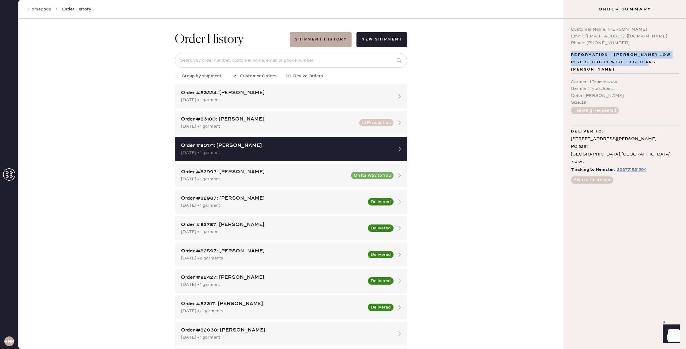 This screenshot has width=686, height=349. Describe the element at coordinates (592, 180) in the screenshot. I see `button: Ship to Customer` at that location.